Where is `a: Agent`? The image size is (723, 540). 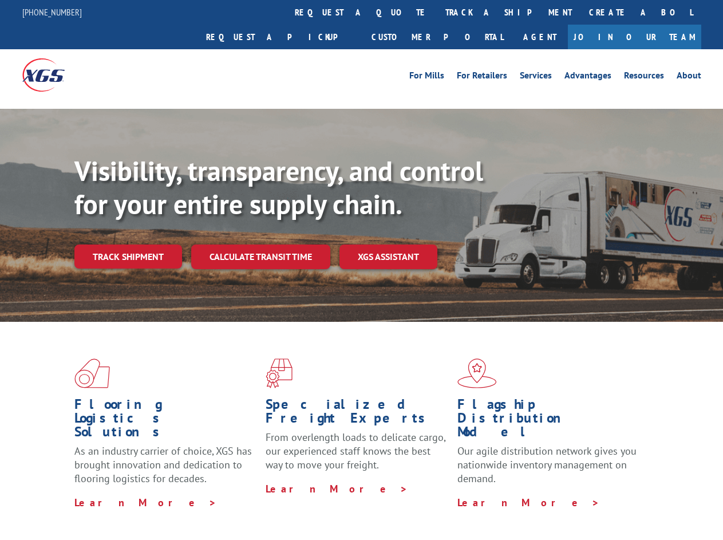
a: Agent is located at coordinates (540, 37).